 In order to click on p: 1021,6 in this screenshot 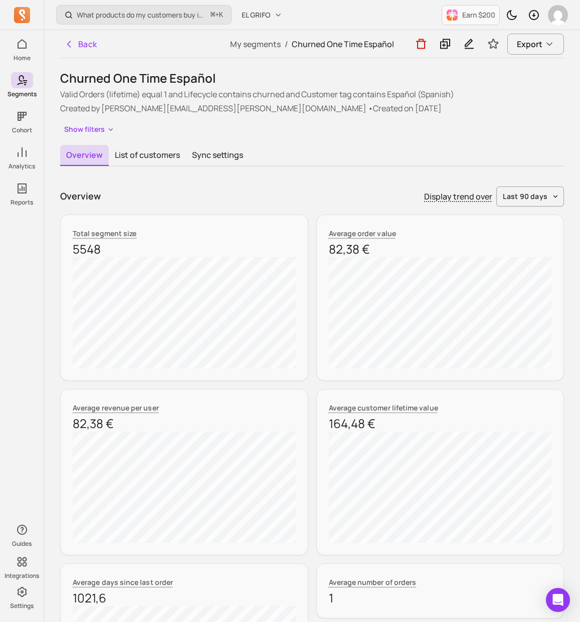, I will do `click(184, 598)`.